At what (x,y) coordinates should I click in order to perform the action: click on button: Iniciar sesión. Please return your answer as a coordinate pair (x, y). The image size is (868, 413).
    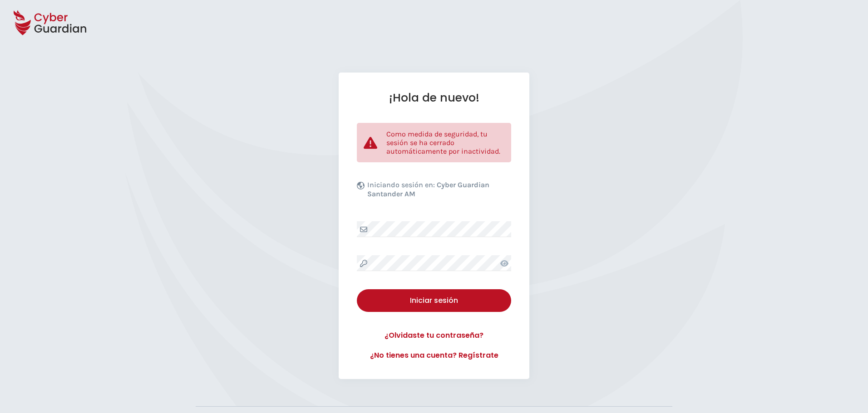
    Looking at the image, I should click on (434, 301).